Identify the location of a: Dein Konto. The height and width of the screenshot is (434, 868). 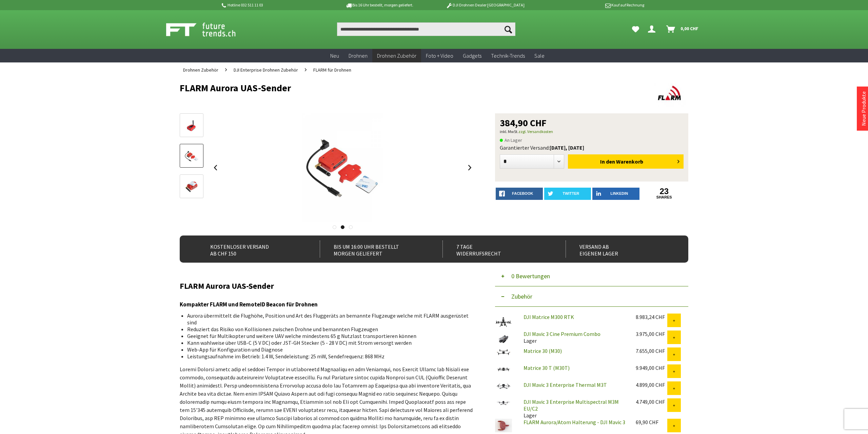
(653, 30).